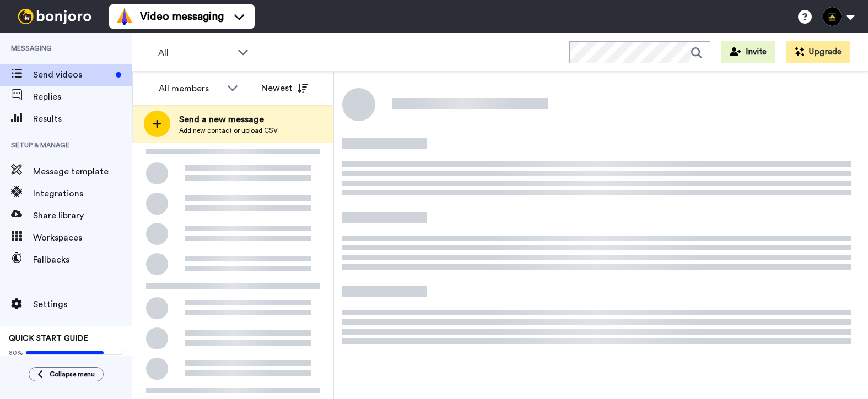 The width and height of the screenshot is (868, 399). I want to click on span: Fallbacks, so click(83, 260).